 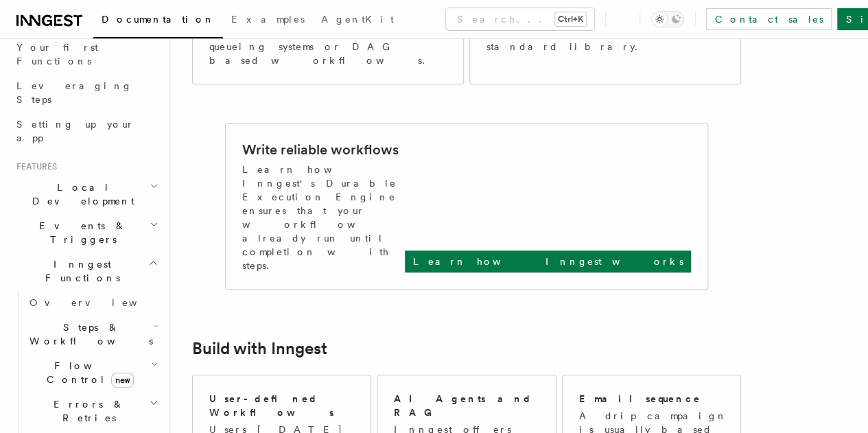 I want to click on kbd: Ctrl+K, so click(x=570, y=20).